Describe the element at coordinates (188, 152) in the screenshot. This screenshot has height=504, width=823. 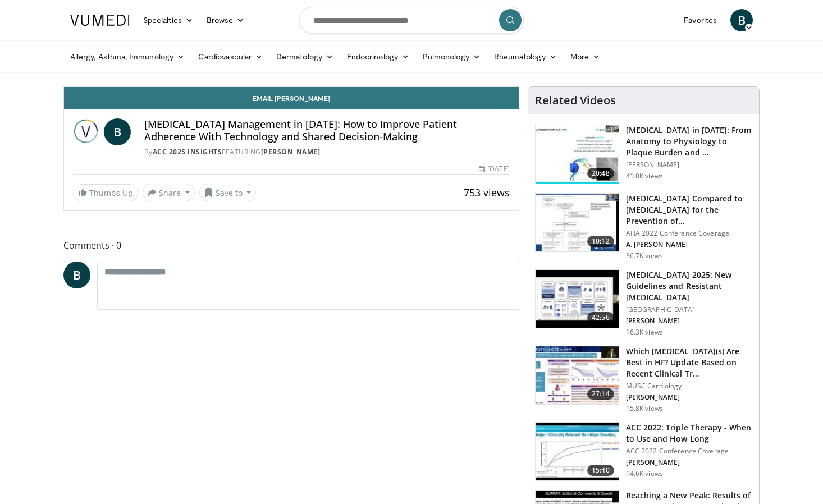
I see `a: ACC 2025 Insights` at that location.